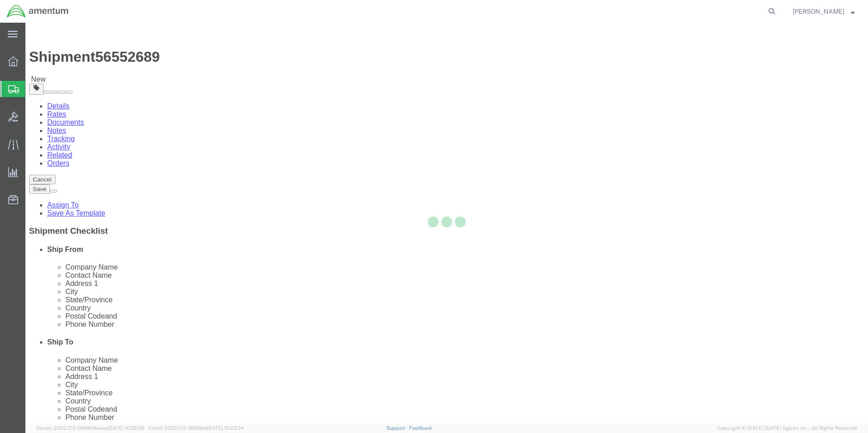  I want to click on a: Support, so click(398, 428).